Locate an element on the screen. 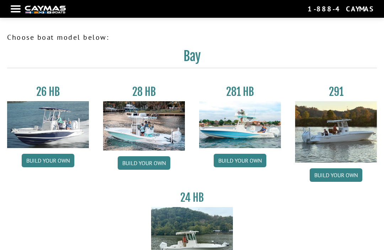 This screenshot has height=250, width=384. div: 1-888-4CAYMAS is located at coordinates (340, 9).